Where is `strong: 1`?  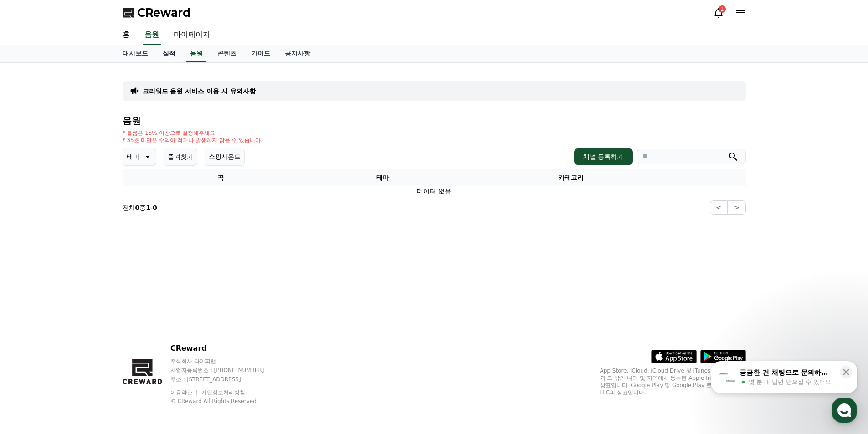 strong: 1 is located at coordinates (148, 207).